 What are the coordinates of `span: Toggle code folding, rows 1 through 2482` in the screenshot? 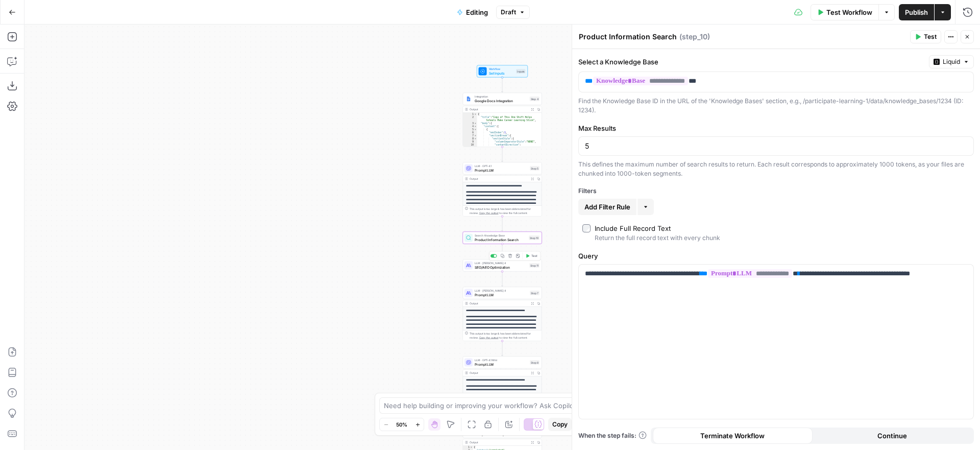 It's located at (476, 115).